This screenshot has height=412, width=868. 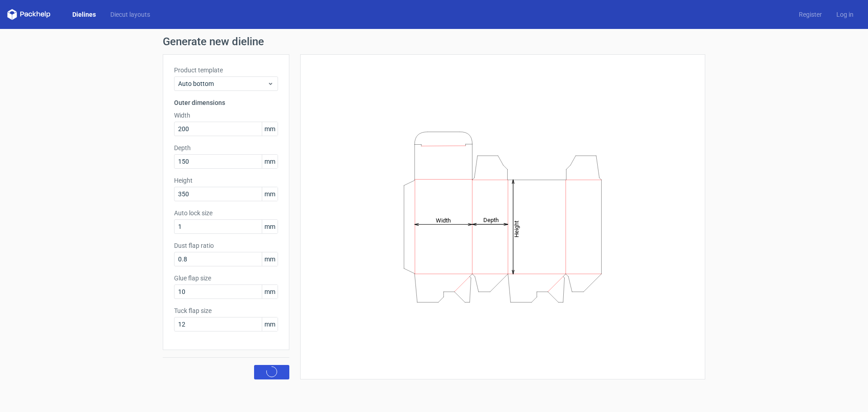 I want to click on a: Dielines, so click(x=84, y=15).